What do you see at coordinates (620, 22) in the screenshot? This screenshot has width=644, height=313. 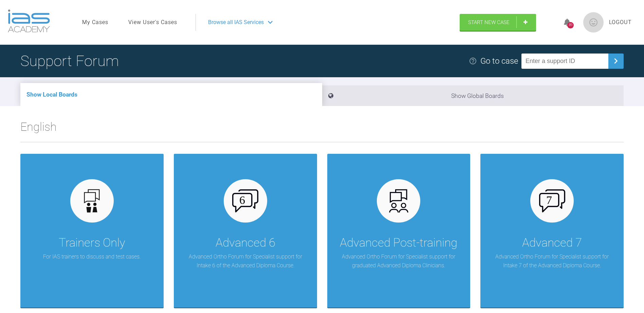 I see `a: Logout` at bounding box center [620, 22].